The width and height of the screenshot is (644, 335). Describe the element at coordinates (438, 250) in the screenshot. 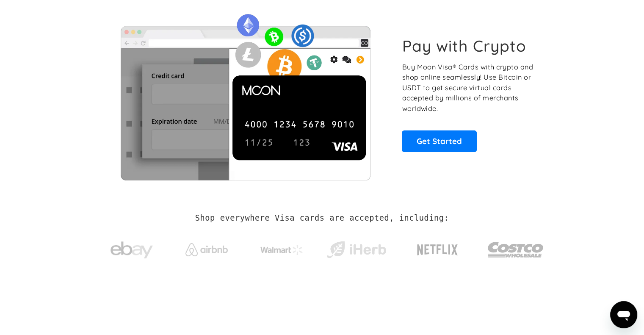

I see `img: Netflix` at that location.